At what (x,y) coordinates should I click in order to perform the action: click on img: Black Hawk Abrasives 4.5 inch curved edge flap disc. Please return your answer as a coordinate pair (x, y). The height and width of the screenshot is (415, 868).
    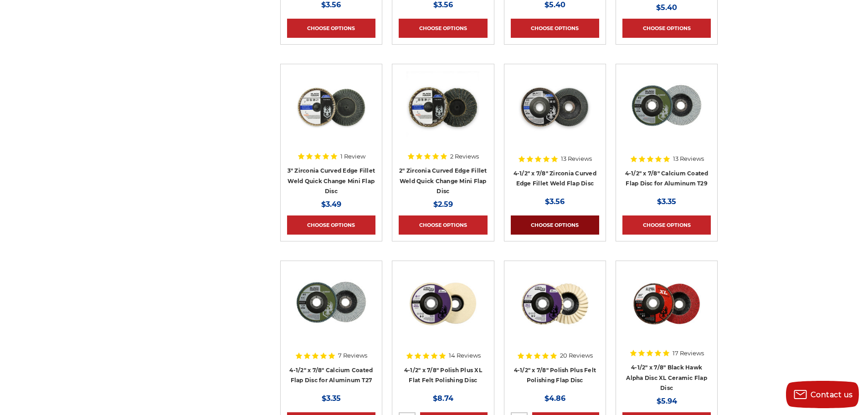
    Looking at the image, I should click on (555, 107).